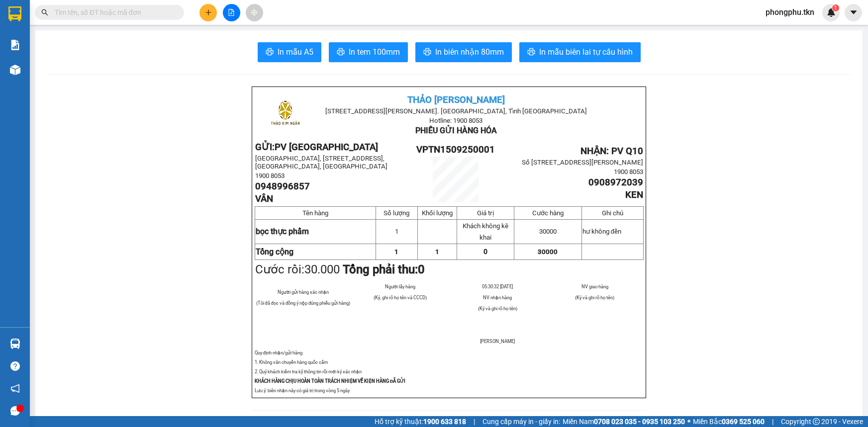 This screenshot has width=868, height=427. I want to click on span: PHIẾU GỬI HÀNG HÓA, so click(456, 130).